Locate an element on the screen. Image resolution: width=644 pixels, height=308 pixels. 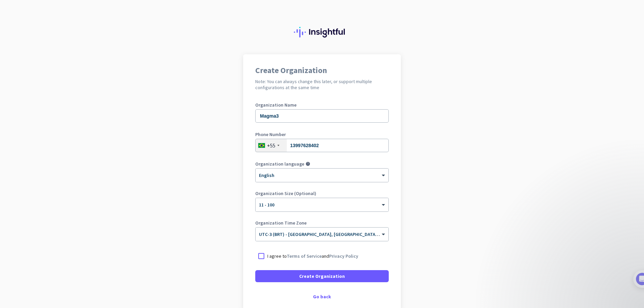
label: Organization Name is located at coordinates (322, 105).